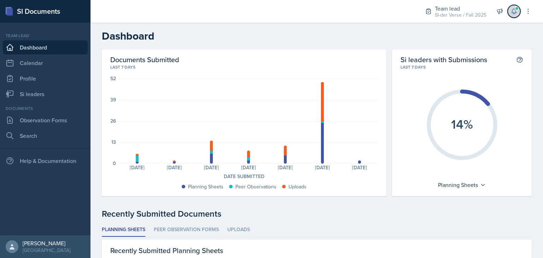  Describe the element at coordinates (45, 94) in the screenshot. I see `a: Si leaders` at that location.